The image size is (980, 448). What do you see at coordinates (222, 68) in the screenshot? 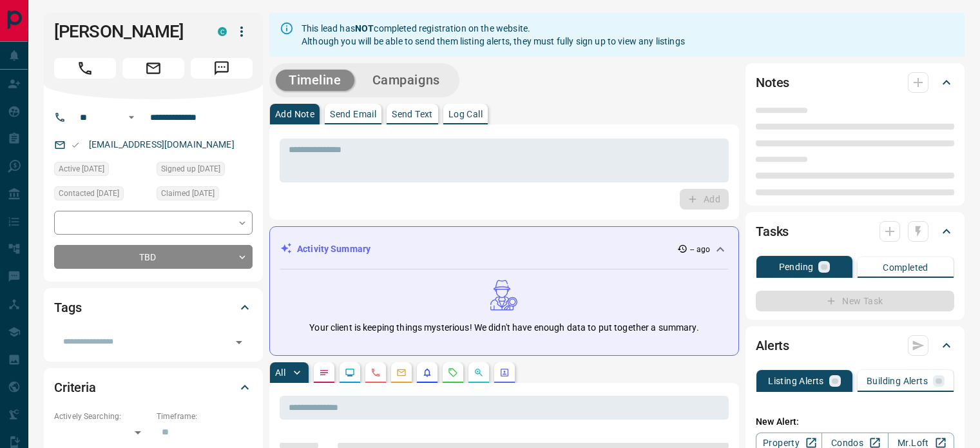
I see `span: Message` at bounding box center [222, 68].